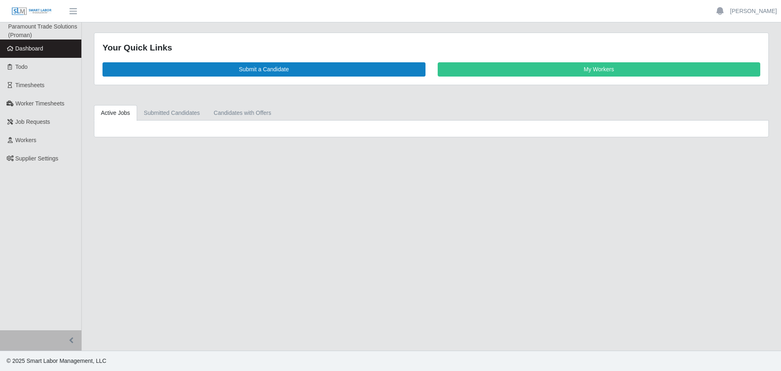 The height and width of the screenshot is (371, 781). I want to click on span: Worker Timesheets, so click(40, 103).